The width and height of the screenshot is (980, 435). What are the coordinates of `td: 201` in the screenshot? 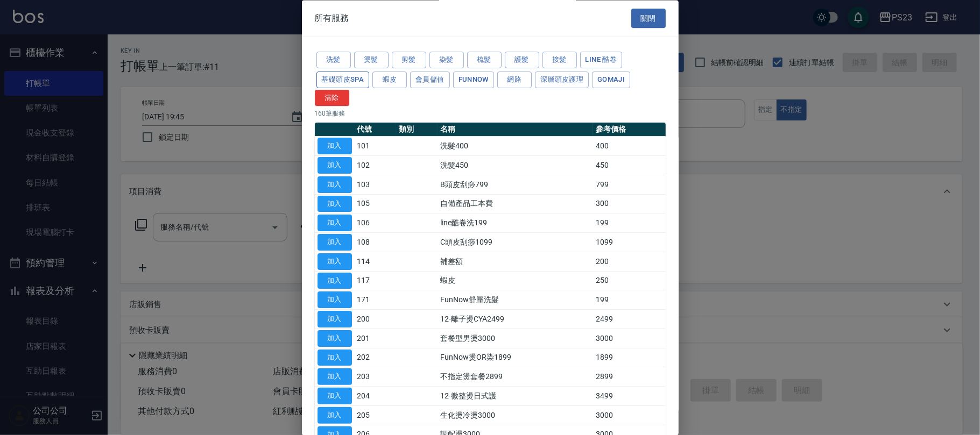 It's located at (375, 339).